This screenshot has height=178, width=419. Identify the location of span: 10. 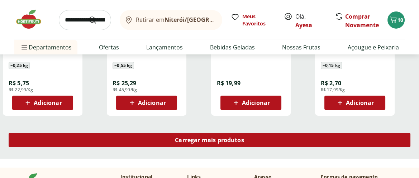
(400, 20).